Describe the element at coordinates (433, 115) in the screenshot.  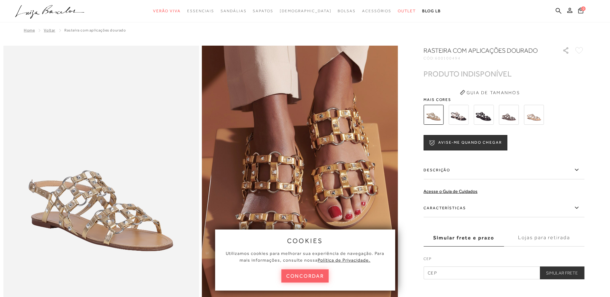
I see `img: RASTEIRA COM APLICAÇÕES DOURADO` at that location.